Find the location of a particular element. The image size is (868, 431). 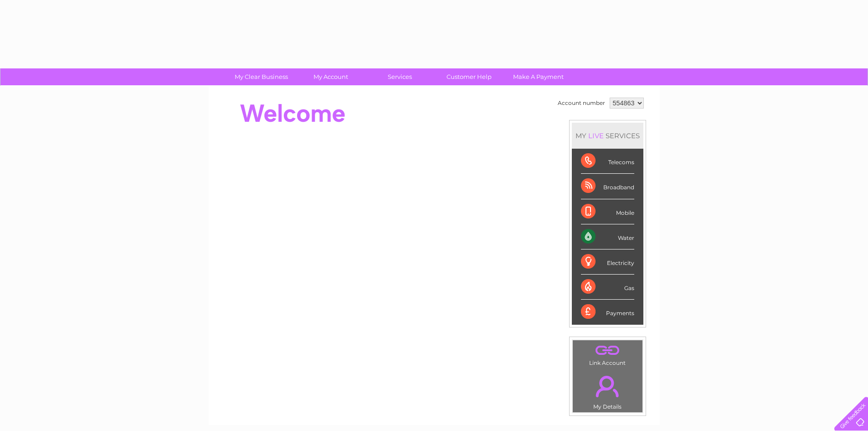

a: My Account is located at coordinates (330, 77).